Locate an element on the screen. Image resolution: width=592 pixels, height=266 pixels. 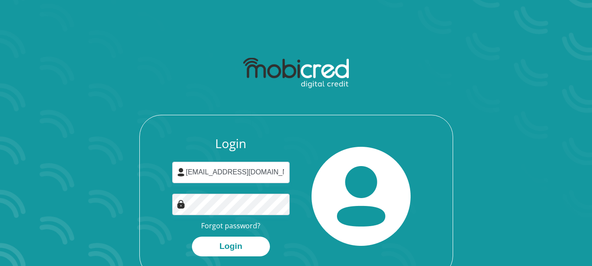
img: mobicred logo is located at coordinates (296, 73).